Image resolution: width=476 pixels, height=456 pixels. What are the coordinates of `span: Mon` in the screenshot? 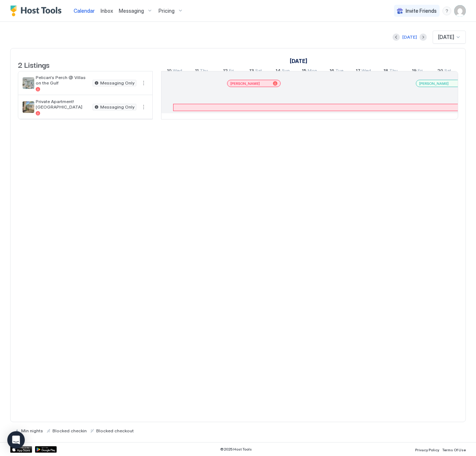 It's located at (312, 71).